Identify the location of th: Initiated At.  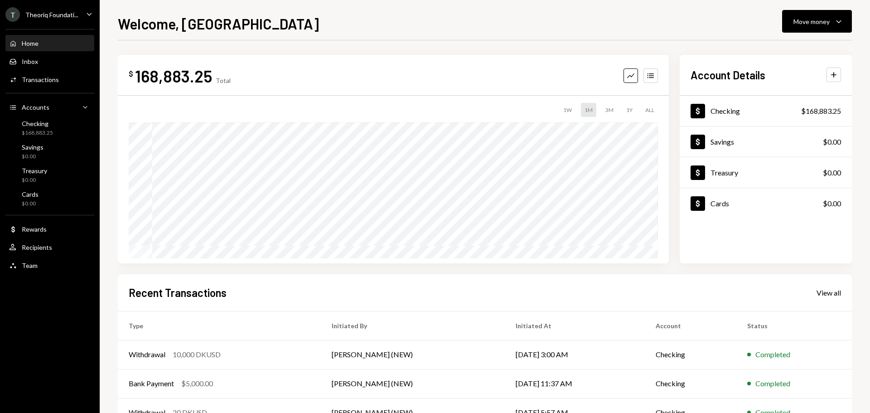
(575, 325).